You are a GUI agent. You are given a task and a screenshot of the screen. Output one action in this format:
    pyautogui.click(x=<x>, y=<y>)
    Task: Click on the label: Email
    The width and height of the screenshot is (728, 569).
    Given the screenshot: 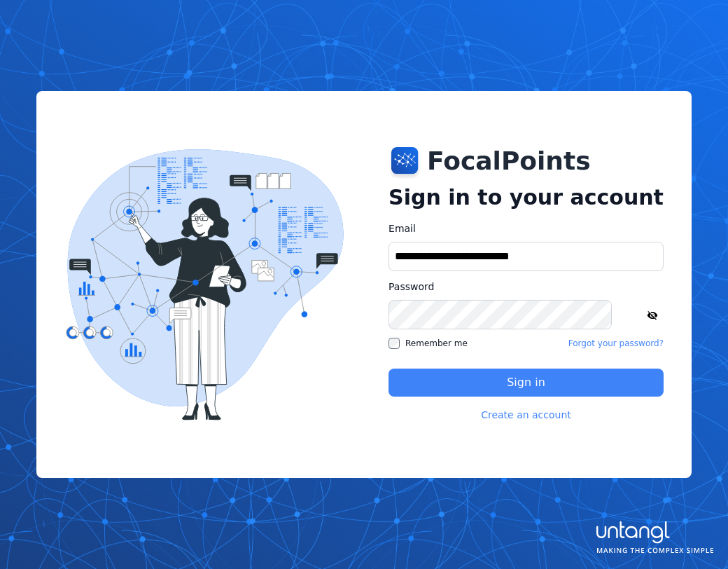 What is the action you would take?
    pyautogui.click(x=525, y=228)
    